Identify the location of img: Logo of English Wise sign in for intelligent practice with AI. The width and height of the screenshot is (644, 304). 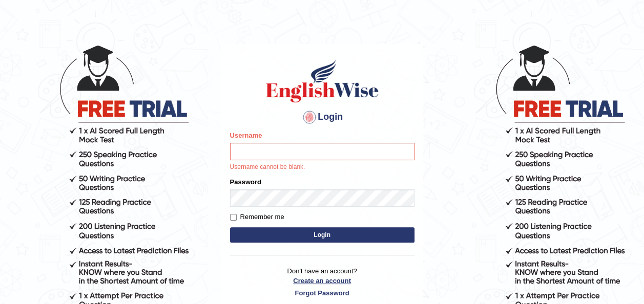
(322, 81).